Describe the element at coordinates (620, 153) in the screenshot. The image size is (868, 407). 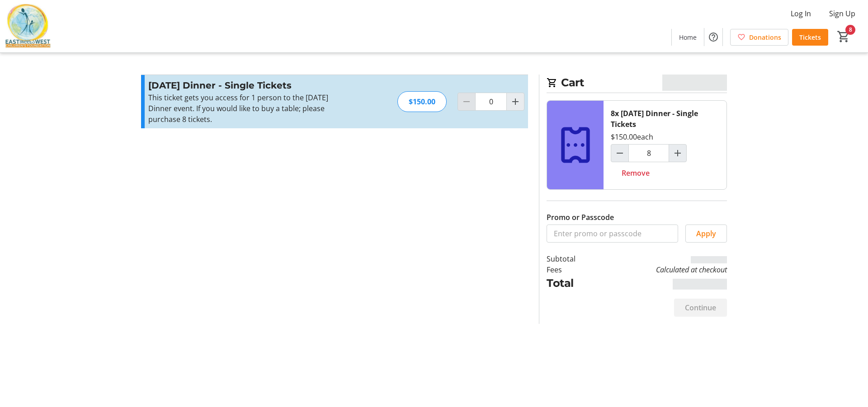
I see `button: Decrement by one` at that location.